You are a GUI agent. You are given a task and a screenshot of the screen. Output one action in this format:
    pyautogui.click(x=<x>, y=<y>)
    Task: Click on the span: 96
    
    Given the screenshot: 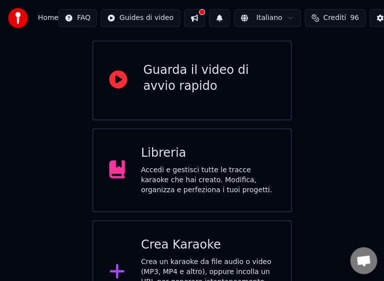 What is the action you would take?
    pyautogui.click(x=355, y=18)
    